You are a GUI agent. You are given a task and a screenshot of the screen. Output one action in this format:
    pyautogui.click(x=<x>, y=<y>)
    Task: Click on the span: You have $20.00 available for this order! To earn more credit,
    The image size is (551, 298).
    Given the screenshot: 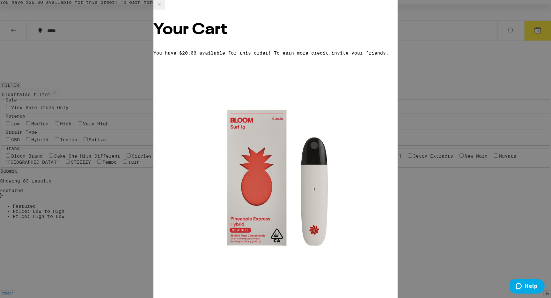 What is the action you would take?
    pyautogui.click(x=242, y=53)
    